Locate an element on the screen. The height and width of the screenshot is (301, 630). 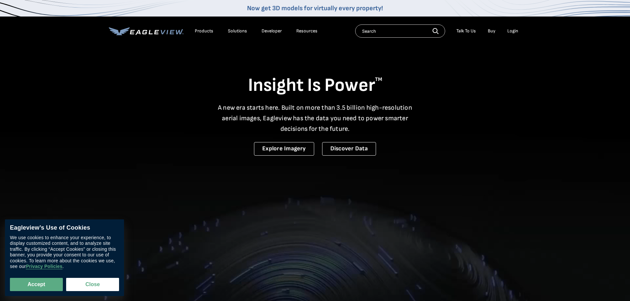
a: Developer is located at coordinates (272, 31).